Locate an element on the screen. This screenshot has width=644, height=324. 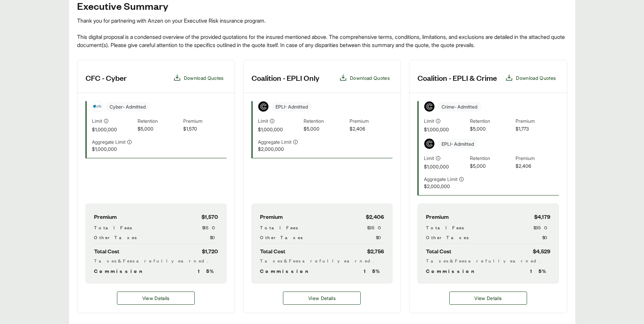
span: Crime - Admitted is located at coordinates (459, 107).